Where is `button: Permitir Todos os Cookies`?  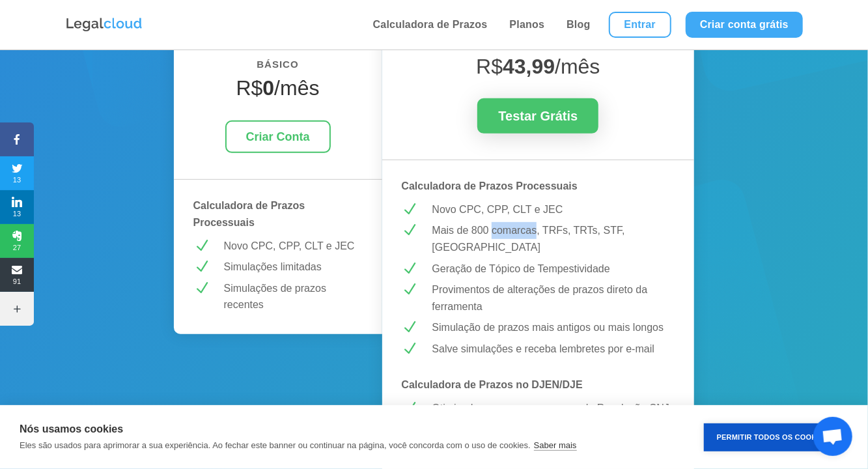
button: Permitir Todos os Cookies is located at coordinates (773, 438).